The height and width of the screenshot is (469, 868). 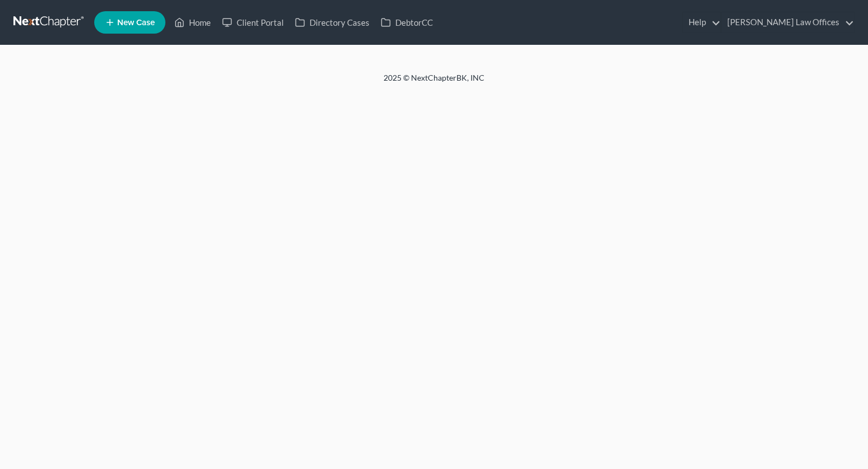 I want to click on a: Directory Cases, so click(x=332, y=23).